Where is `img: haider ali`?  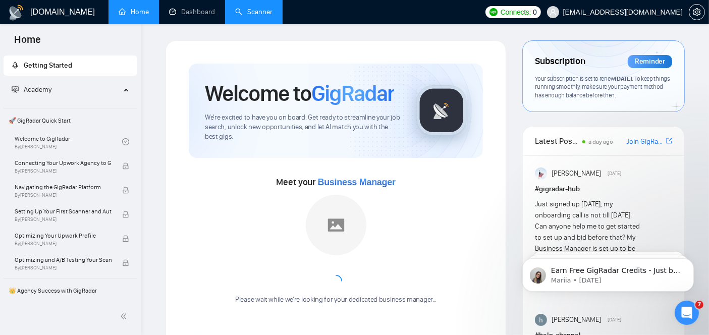 img: haider ali is located at coordinates (541, 320).